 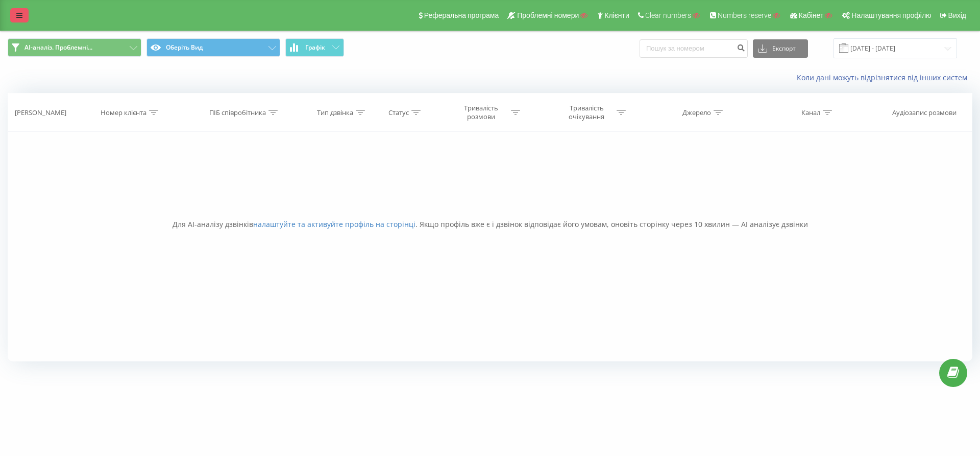 I want to click on span: Проблемні номери, so click(x=548, y=15).